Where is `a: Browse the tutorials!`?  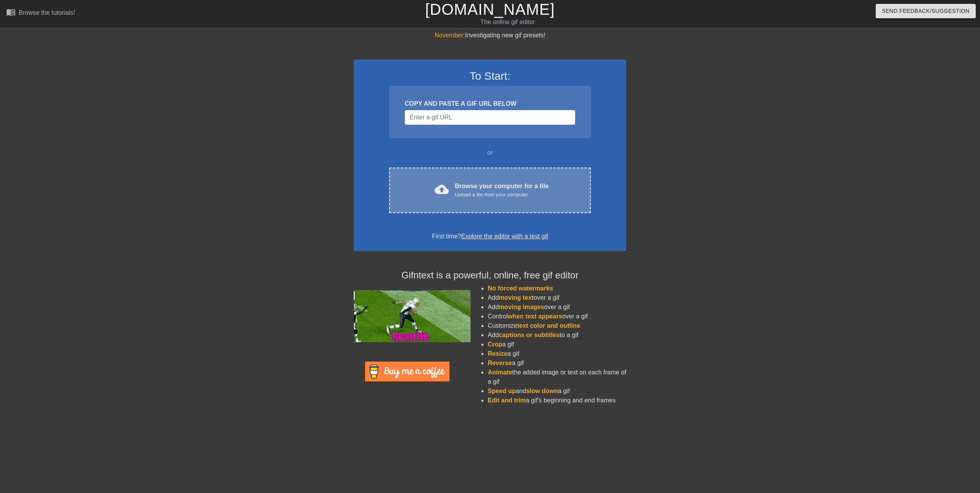 a: Browse the tutorials! is located at coordinates (41, 14).